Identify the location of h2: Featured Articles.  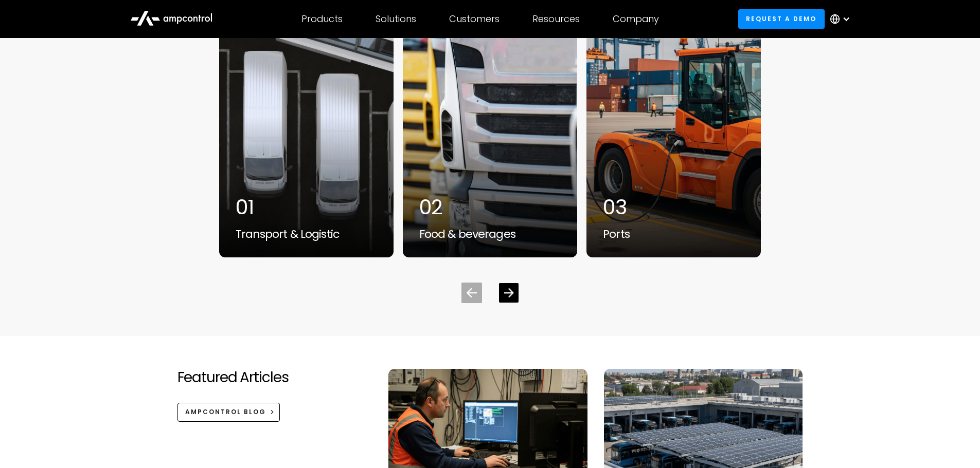
(233, 378).